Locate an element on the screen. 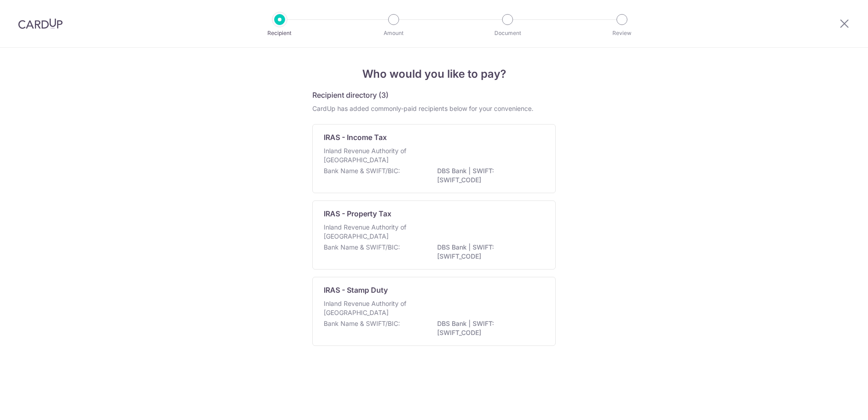  p: Document is located at coordinates (508, 33).